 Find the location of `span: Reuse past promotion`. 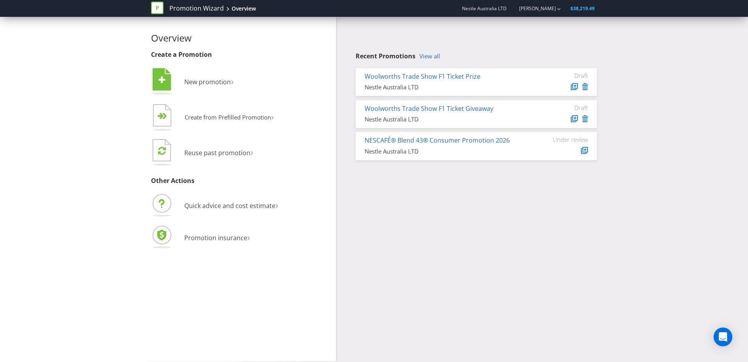

span: Reuse past promotion is located at coordinates (217, 153).